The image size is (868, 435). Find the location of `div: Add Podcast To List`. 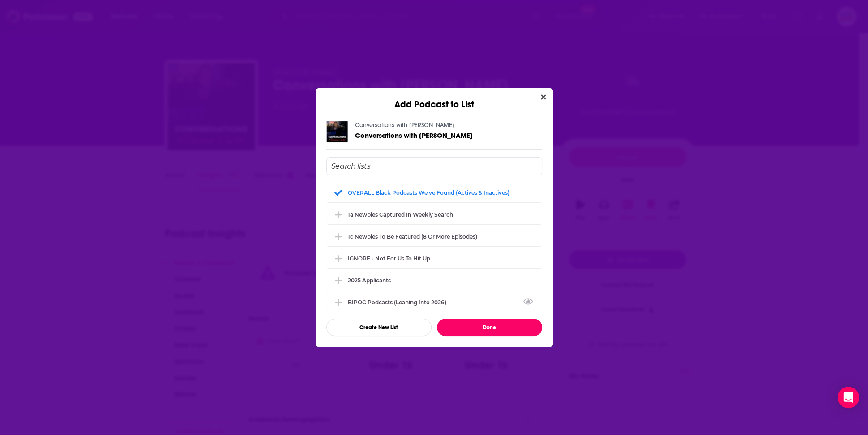

div: Add Podcast To List is located at coordinates (434, 247).